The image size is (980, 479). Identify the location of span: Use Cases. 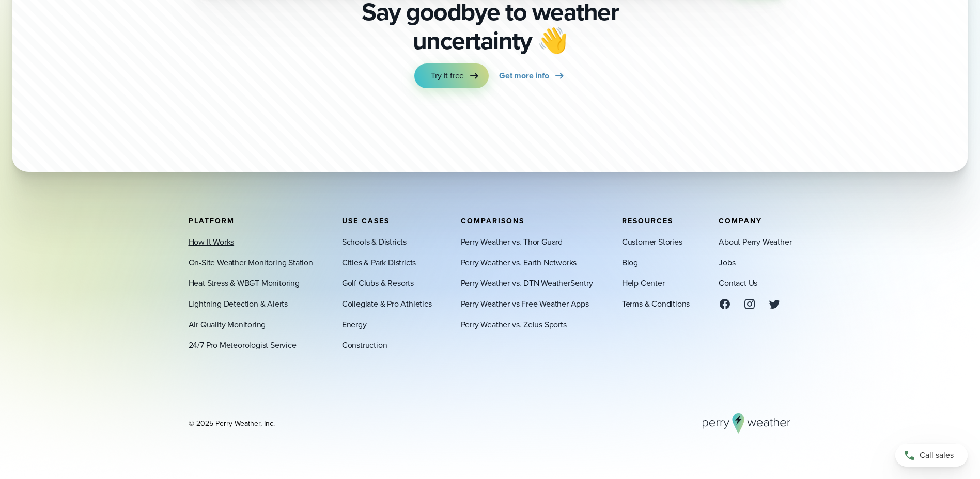
(366, 221).